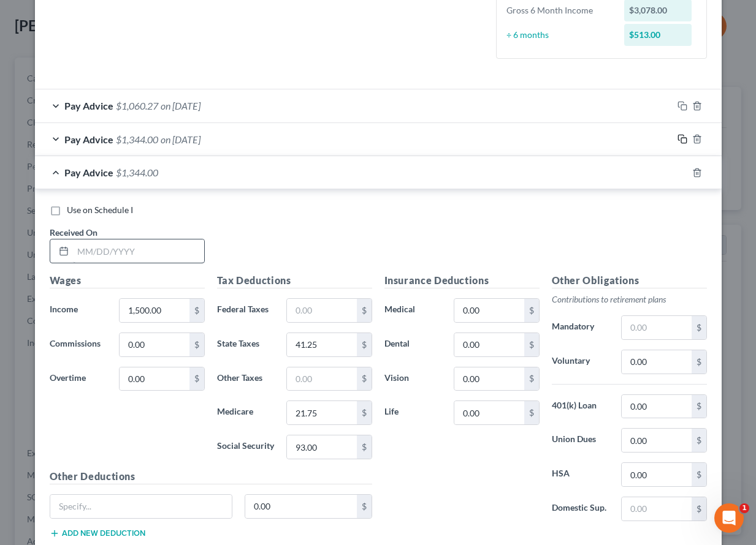 This screenshot has height=545, width=756. What do you see at coordinates (413, 310) in the screenshot?
I see `label: Medical` at bounding box center [413, 310].